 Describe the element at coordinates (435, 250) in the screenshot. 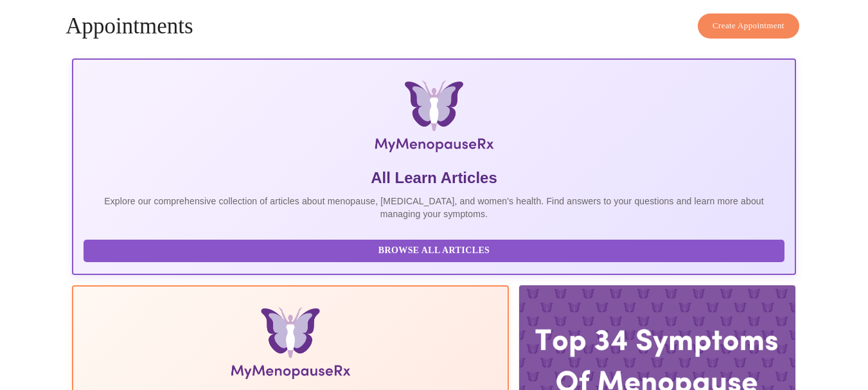

I see `a: Browse All Articles` at that location.